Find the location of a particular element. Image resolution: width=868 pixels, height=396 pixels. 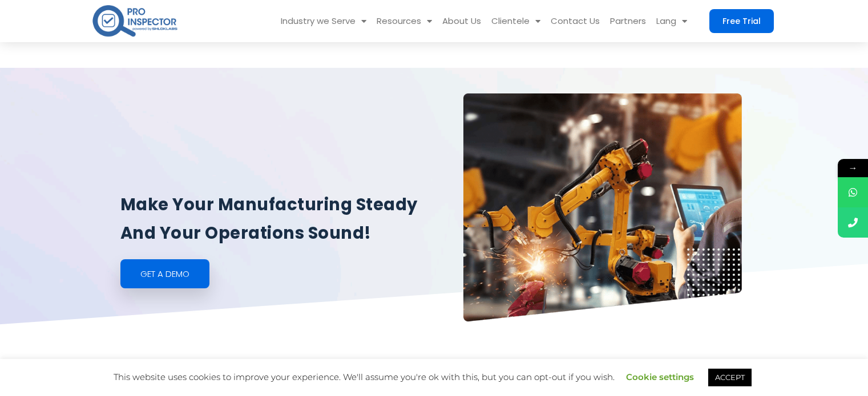

span: Free Trial is located at coordinates (741, 21).